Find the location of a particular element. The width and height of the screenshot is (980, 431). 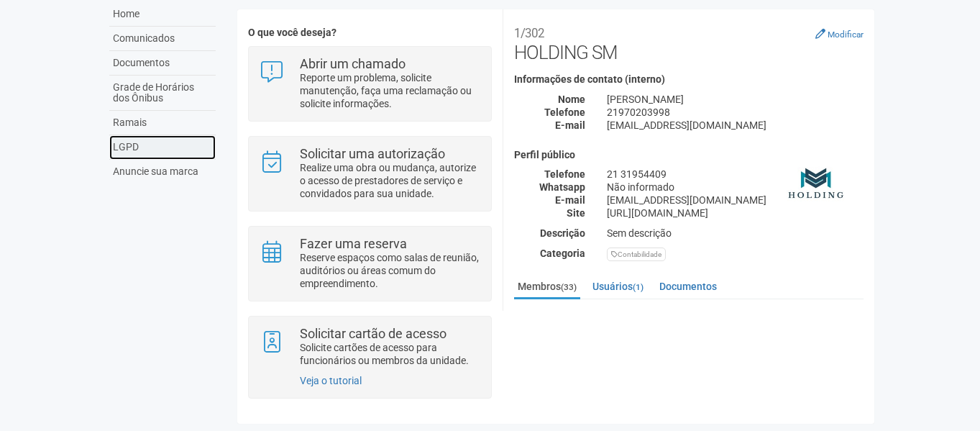

p: Reserve espaços como salas de reunião, auditórios ou áreas comum do empreendimento. is located at coordinates (390, 270).